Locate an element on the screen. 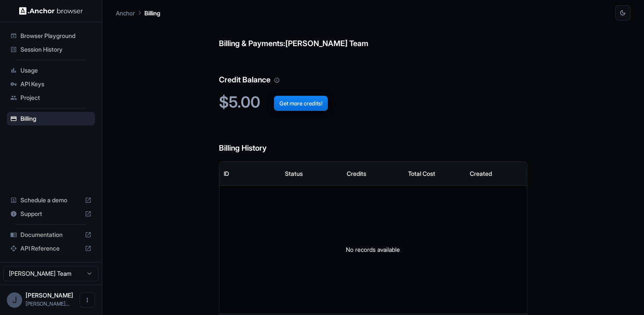  img: Anchor Logo is located at coordinates (51, 11).